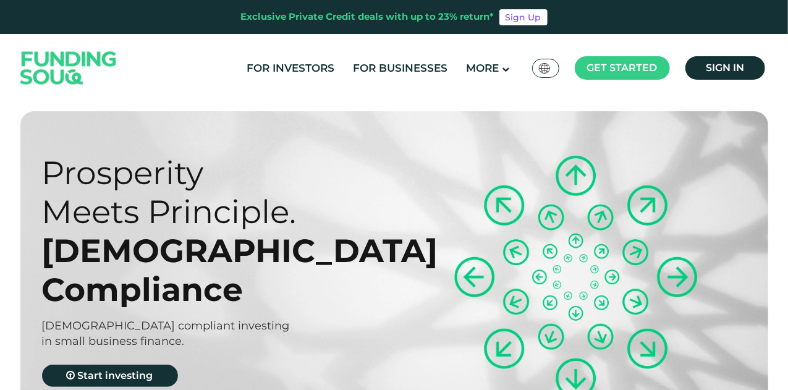 The height and width of the screenshot is (390, 788). Describe the element at coordinates (400, 68) in the screenshot. I see `a: For Businesses` at that location.